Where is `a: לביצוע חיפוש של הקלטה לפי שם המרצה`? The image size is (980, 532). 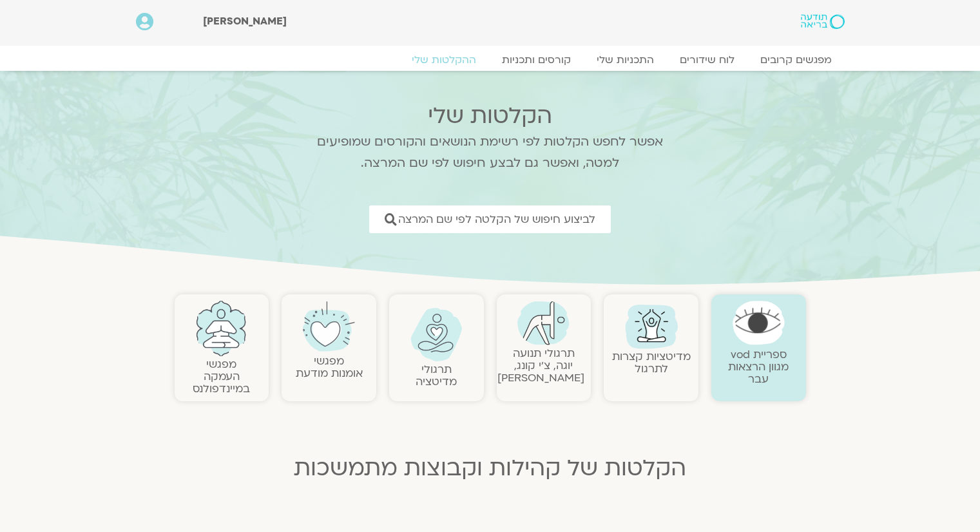 a: לביצוע חיפוש של הקלטה לפי שם המרצה is located at coordinates (489, 219).